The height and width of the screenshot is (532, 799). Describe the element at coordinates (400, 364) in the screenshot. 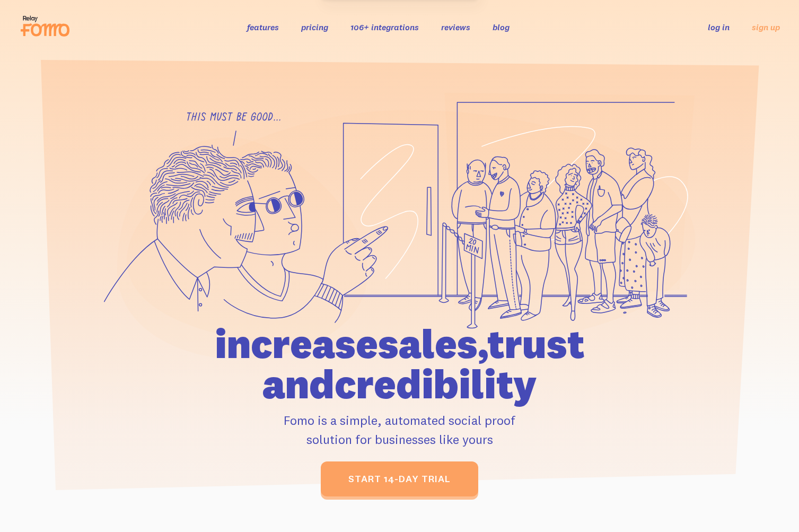

I see `h1: increase sales, trust and credibility` at that location.